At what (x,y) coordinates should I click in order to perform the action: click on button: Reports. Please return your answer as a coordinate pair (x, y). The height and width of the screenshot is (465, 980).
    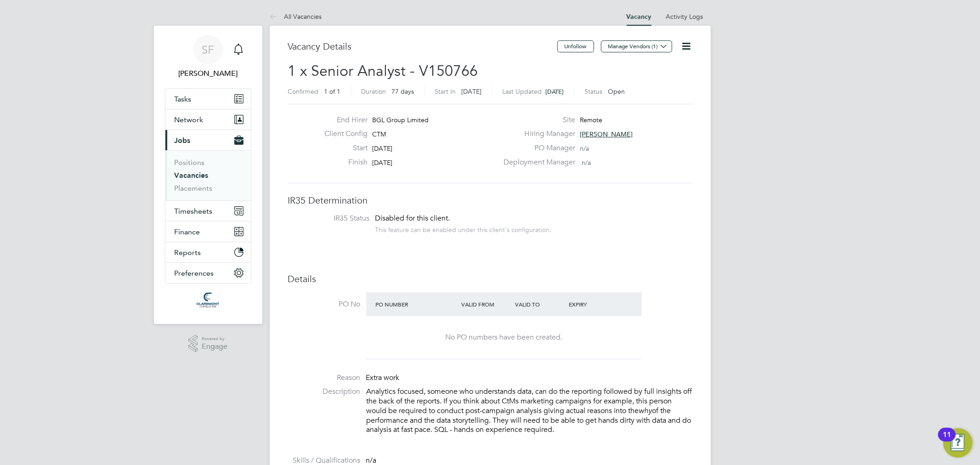
    Looking at the image, I should click on (208, 252).